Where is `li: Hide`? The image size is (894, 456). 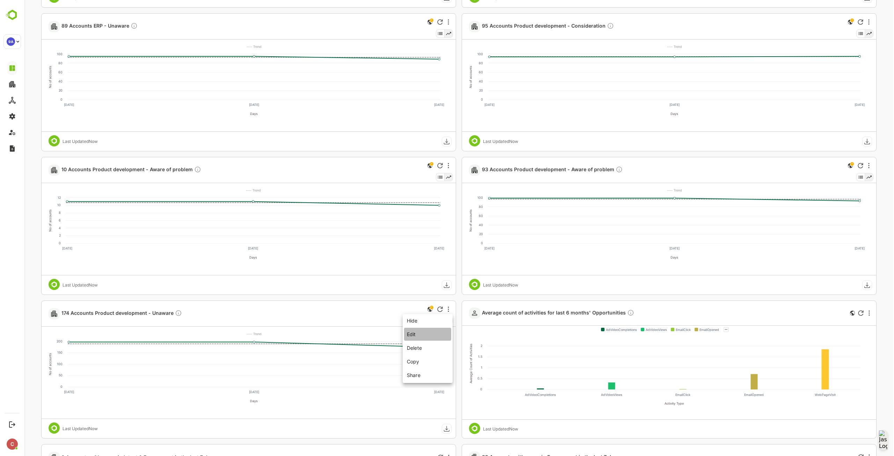 li: Hide is located at coordinates (403, 321).